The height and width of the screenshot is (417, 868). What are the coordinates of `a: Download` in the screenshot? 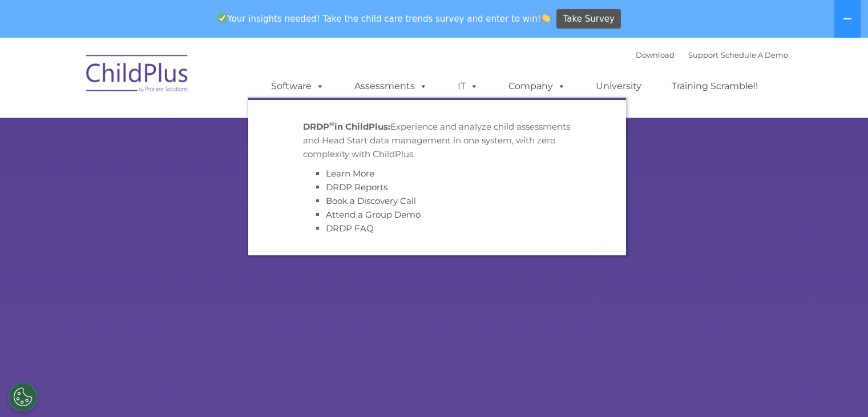 It's located at (655, 55).